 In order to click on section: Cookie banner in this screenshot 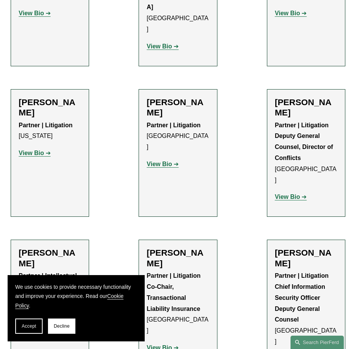, I will do `click(76, 308)`.